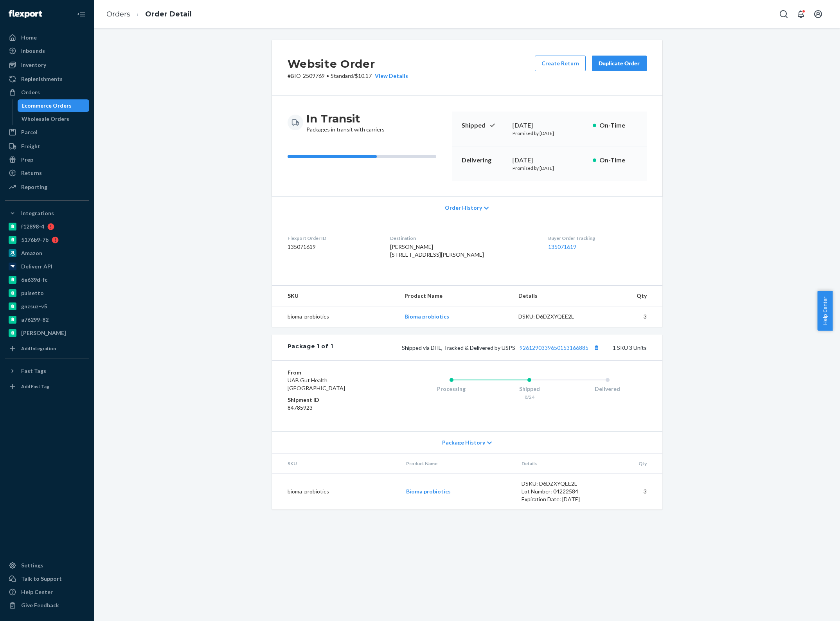 The image size is (840, 621). I want to click on a: 6e639d-fc, so click(47, 280).